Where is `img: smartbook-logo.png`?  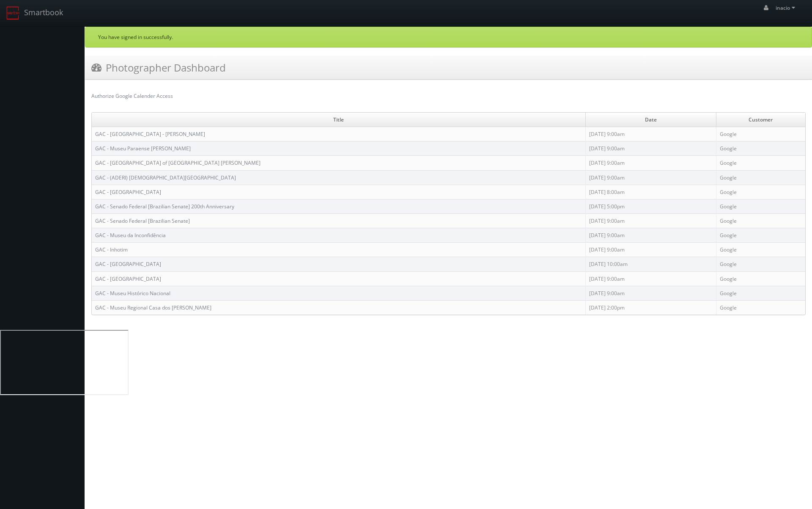 img: smartbook-logo.png is located at coordinates (13, 13).